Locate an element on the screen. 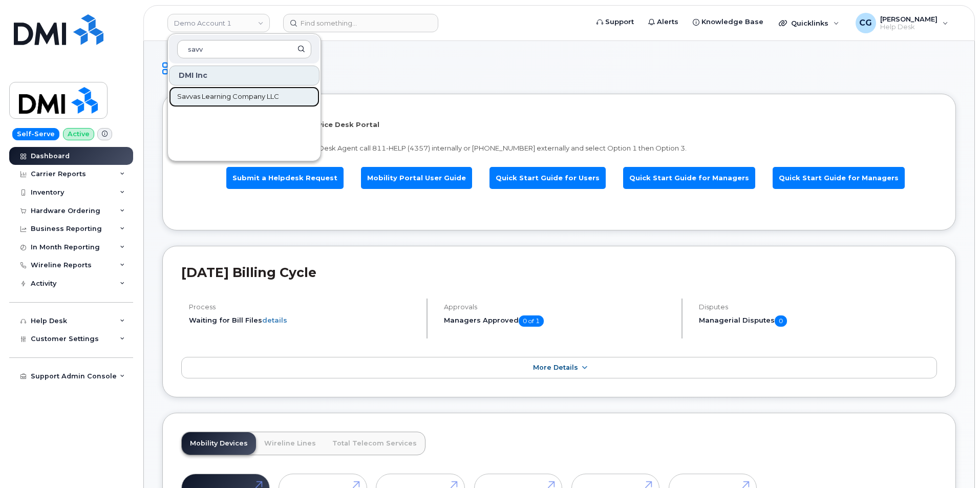 The image size is (980, 488). a: Savvas Learning Company LLC is located at coordinates (245, 97).